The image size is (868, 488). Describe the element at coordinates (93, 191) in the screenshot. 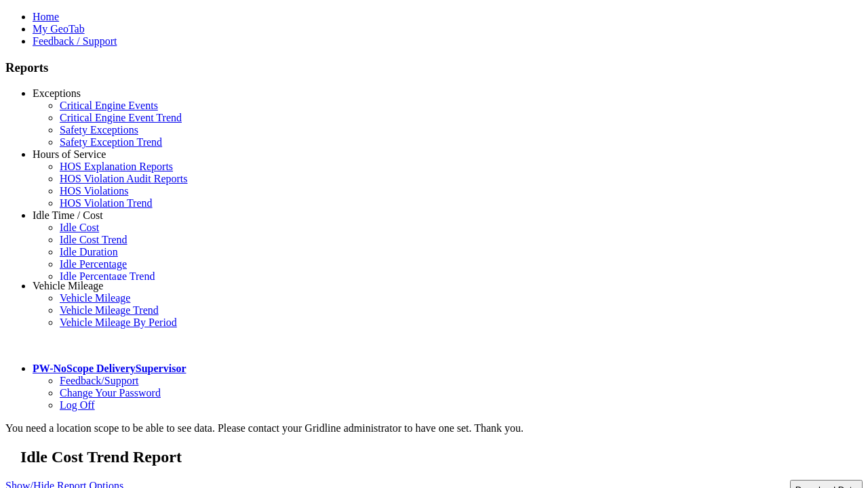

I see `a: HOS Violations` at that location.